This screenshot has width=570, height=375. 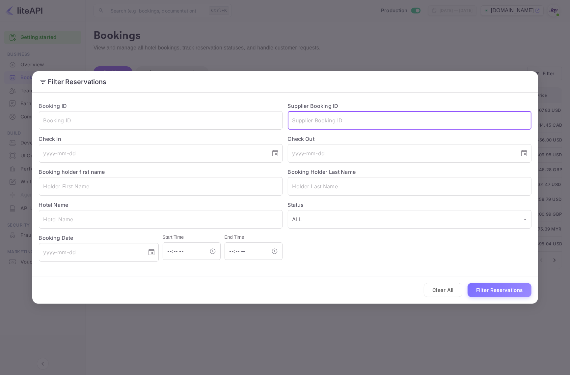 What do you see at coordinates (72, 172) in the screenshot?
I see `label: Booking holder first name` at bounding box center [72, 172].